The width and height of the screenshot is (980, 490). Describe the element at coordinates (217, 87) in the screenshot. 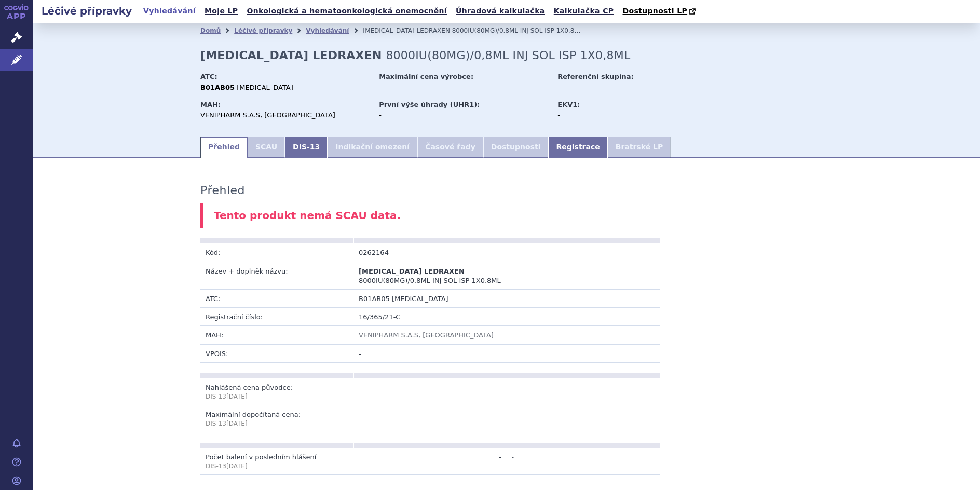

I see `strong: B01AB05` at that location.